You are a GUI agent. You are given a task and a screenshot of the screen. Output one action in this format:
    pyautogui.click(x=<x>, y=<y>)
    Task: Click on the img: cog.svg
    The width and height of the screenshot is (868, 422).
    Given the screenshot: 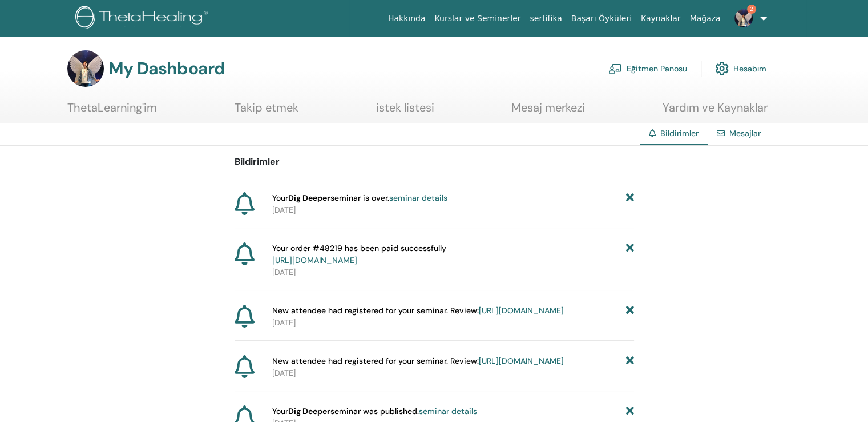 What is the action you would take?
    pyautogui.click(x=722, y=69)
    